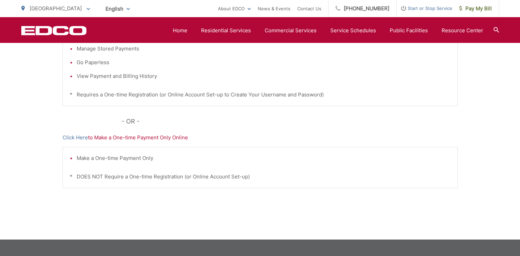 The image size is (520, 256). What do you see at coordinates (180, 31) in the screenshot?
I see `a: Home` at bounding box center [180, 31].